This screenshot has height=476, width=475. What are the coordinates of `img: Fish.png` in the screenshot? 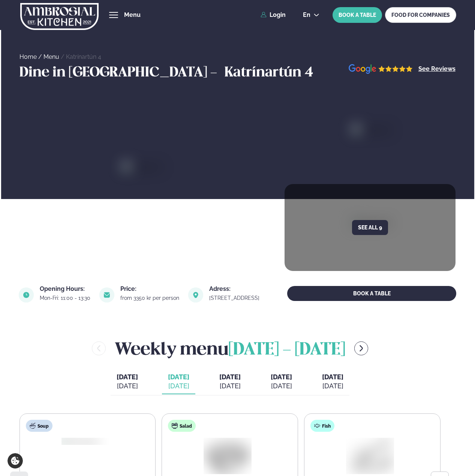 It's located at (370, 455).